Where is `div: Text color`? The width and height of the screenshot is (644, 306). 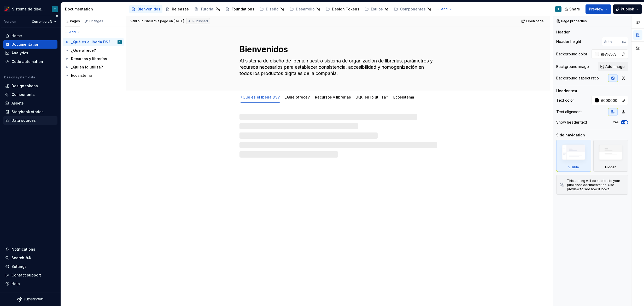
div: Text color is located at coordinates (565, 100).